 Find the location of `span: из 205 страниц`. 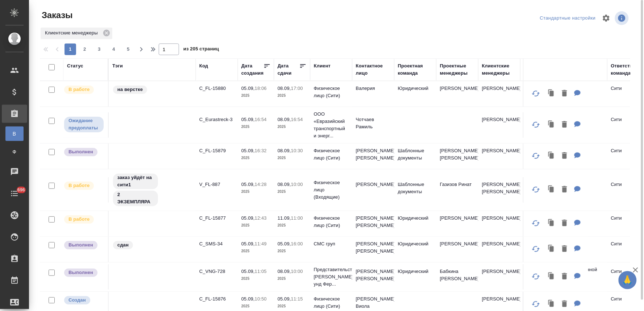

span: из 205 страниц is located at coordinates (201, 50).